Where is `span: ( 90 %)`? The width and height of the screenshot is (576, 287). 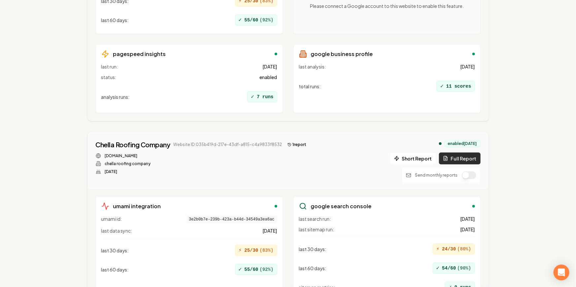 span: ( 90 %) is located at coordinates (464, 269).